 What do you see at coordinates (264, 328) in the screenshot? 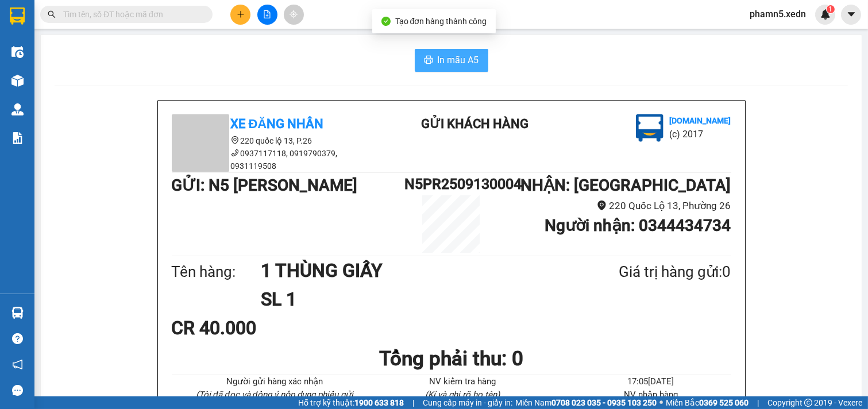
I see `div: CR 40.000` at bounding box center [264, 328].